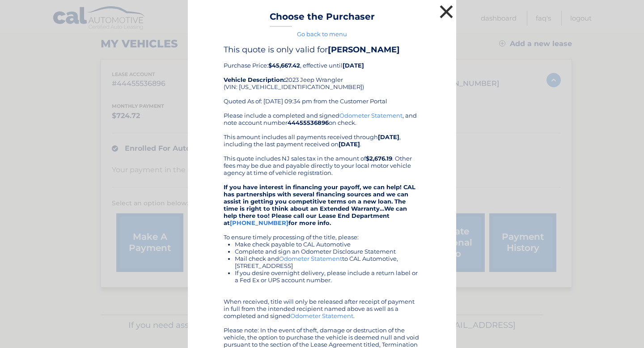  I want to click on li: Make check payable to CAL Automotive, so click(327, 244).